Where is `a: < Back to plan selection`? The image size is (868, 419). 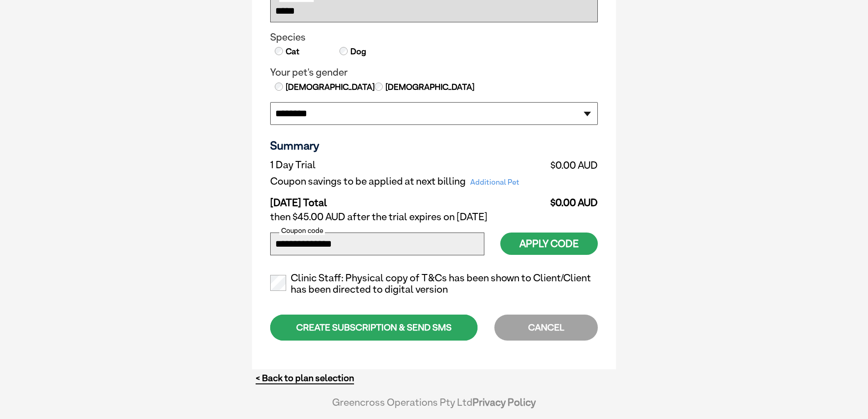 a: < Back to plan selection is located at coordinates (305, 378).